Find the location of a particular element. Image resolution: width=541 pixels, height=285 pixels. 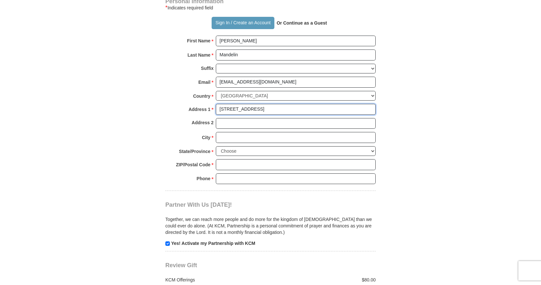

strong: Address 1 is located at coordinates (199, 109).